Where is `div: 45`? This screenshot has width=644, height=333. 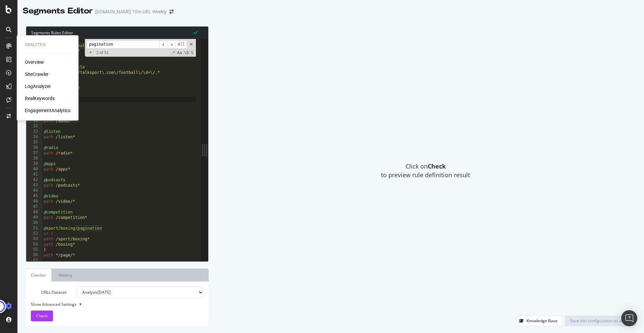
div: 45 is located at coordinates (34, 196).